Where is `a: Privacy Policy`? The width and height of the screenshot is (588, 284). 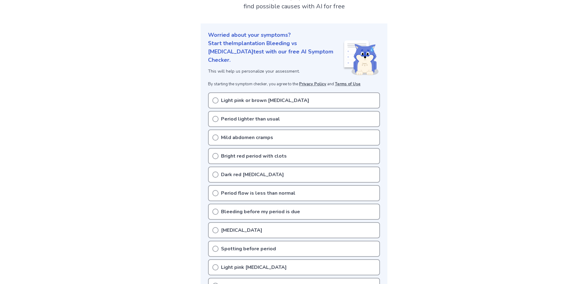 a: Privacy Policy is located at coordinates (313, 84).